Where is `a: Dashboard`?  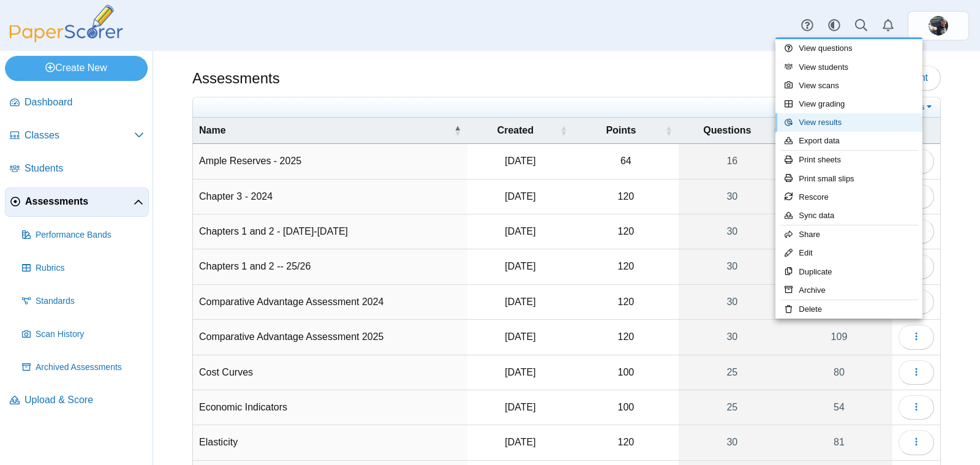 a: Dashboard is located at coordinates (77, 103).